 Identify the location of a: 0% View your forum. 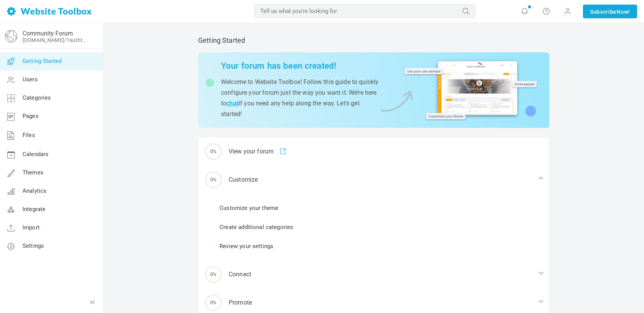
(374, 151).